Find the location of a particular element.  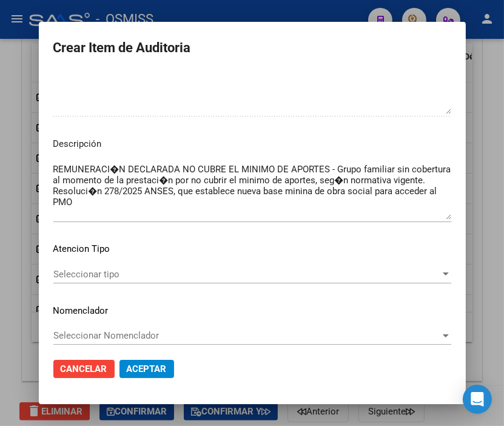

span: Seleccionar Nomenclador is located at coordinates (247, 336).